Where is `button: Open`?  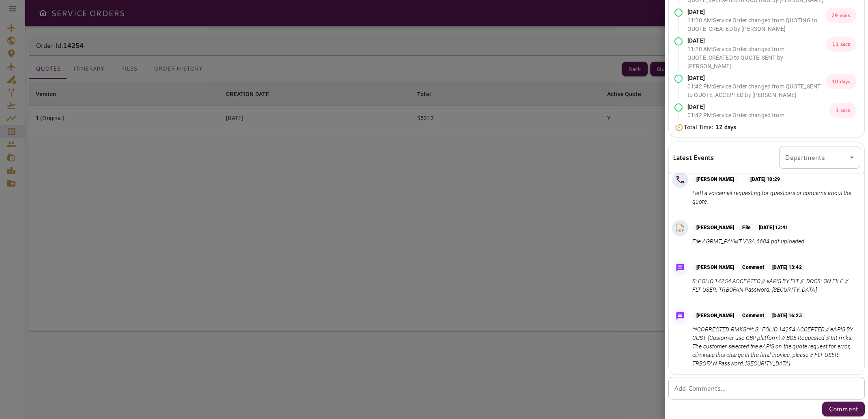 button: Open is located at coordinates (852, 158).